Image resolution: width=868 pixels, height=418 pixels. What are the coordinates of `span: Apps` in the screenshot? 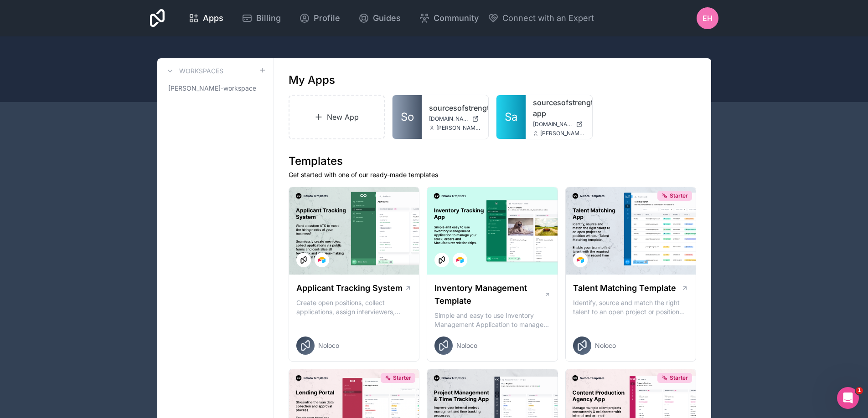 It's located at (213, 18).